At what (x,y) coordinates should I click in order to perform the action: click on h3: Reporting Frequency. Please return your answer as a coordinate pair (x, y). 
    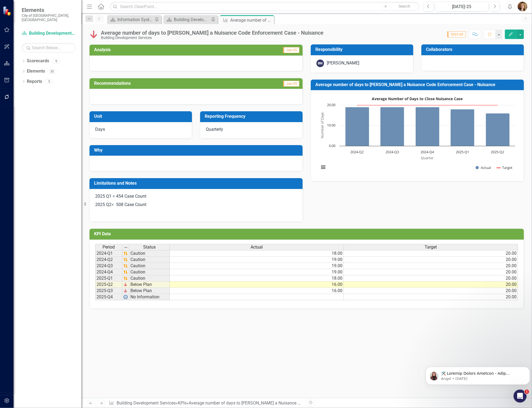
    Looking at the image, I should click on (252, 117).